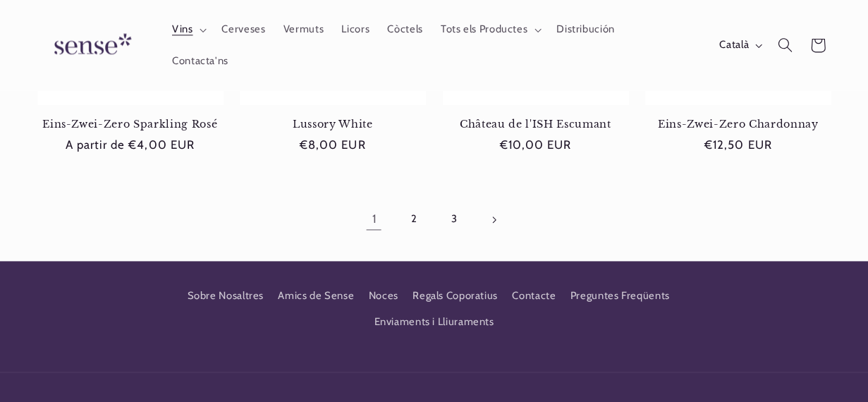 The height and width of the screenshot is (402, 868). What do you see at coordinates (355, 30) in the screenshot?
I see `span: Licors` at bounding box center [355, 30].